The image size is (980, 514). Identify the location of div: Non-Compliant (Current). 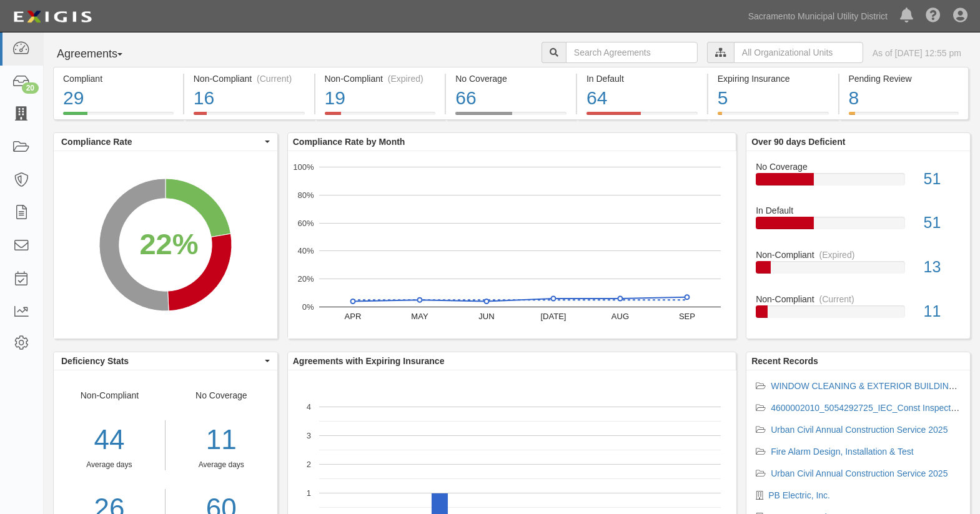
(249, 79).